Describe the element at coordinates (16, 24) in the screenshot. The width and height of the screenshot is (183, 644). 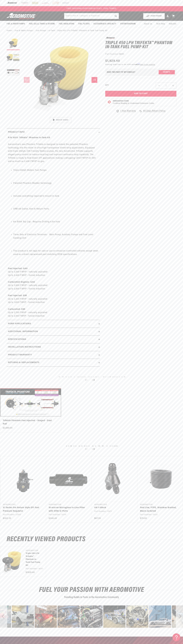
I see `summary: Fuel & Water Pumps` at that location.